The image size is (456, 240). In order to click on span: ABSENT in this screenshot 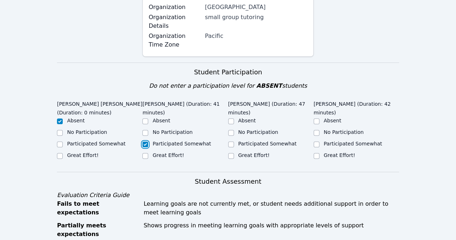, I will do `click(269, 85)`.